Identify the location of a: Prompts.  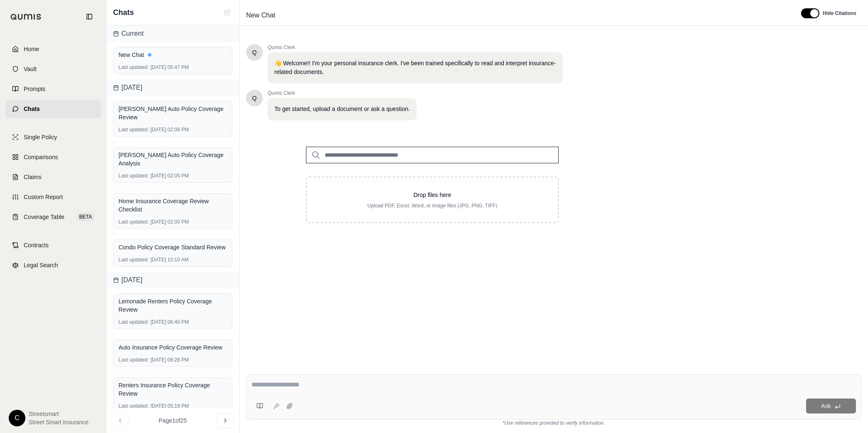
(53, 89).